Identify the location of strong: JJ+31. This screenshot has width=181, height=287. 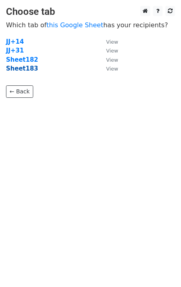
(15, 51).